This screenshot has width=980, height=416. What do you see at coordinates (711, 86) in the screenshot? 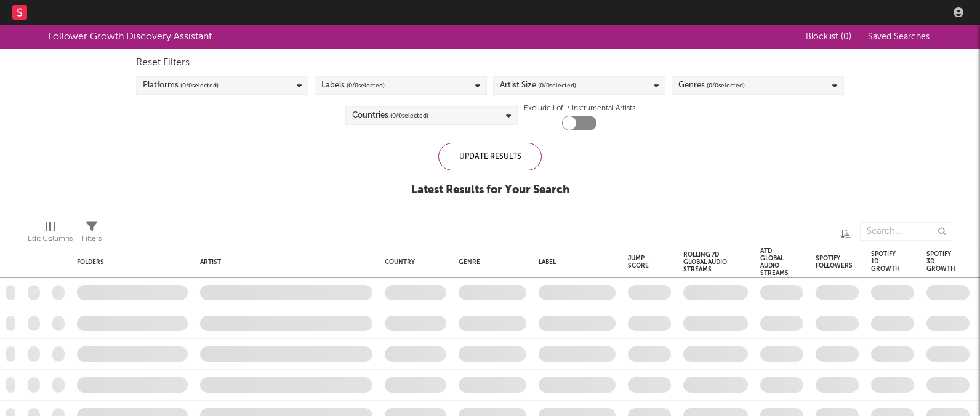
I see `div: Genres` at bounding box center [711, 86].